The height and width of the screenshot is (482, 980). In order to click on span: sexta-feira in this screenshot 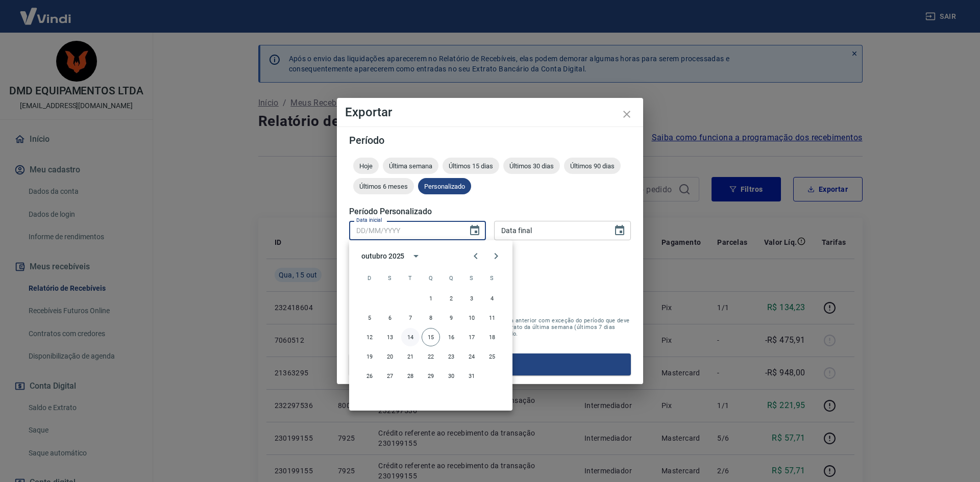, I will do `click(472, 278)`.